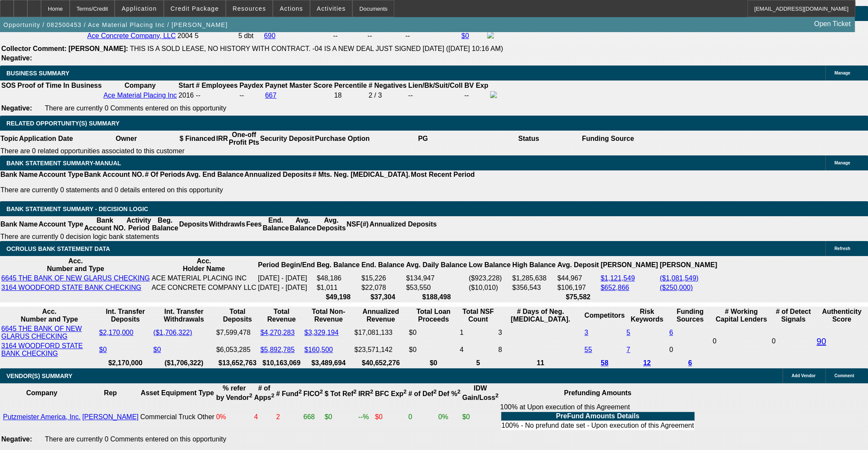 This screenshot has height=450, width=868. What do you see at coordinates (59, 249) in the screenshot?
I see `span: OCROLUS BANK STATEMENT DATA` at bounding box center [59, 249].